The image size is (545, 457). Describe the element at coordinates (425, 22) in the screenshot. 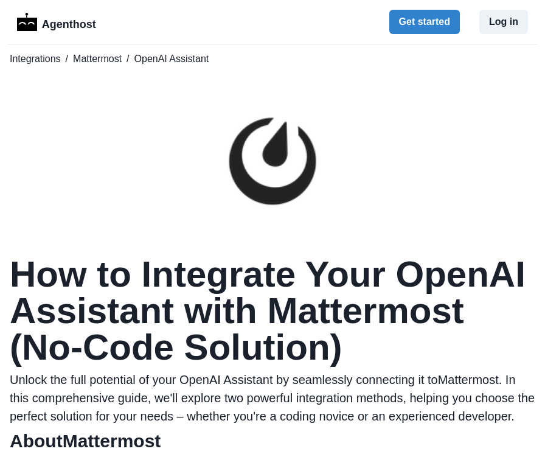

I see `button: Get started` at that location.